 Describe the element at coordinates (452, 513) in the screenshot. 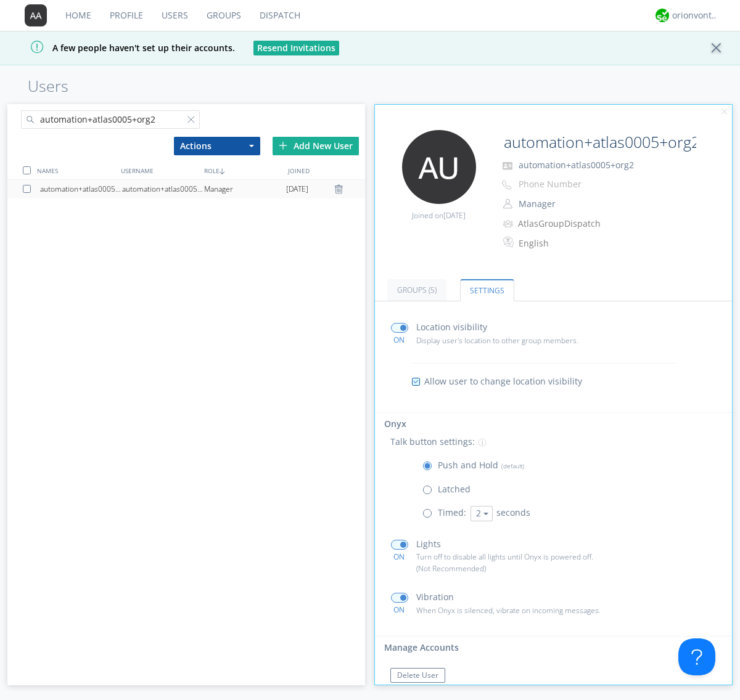

I see `p: Timed:` at that location.